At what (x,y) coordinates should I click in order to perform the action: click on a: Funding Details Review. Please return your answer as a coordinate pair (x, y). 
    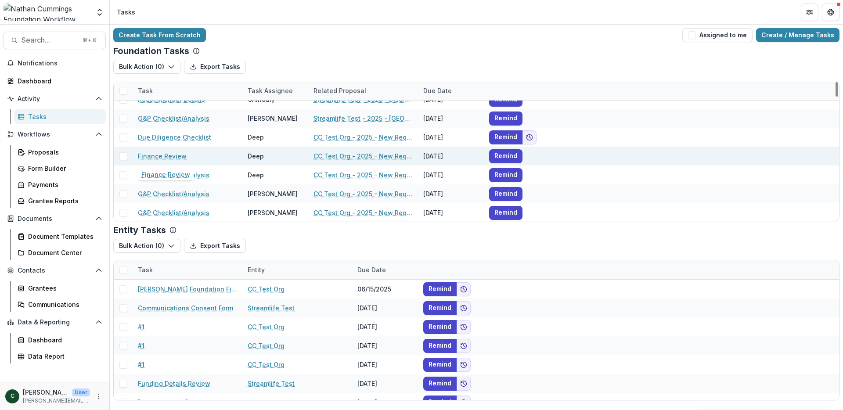
    Looking at the image, I should click on (174, 383).